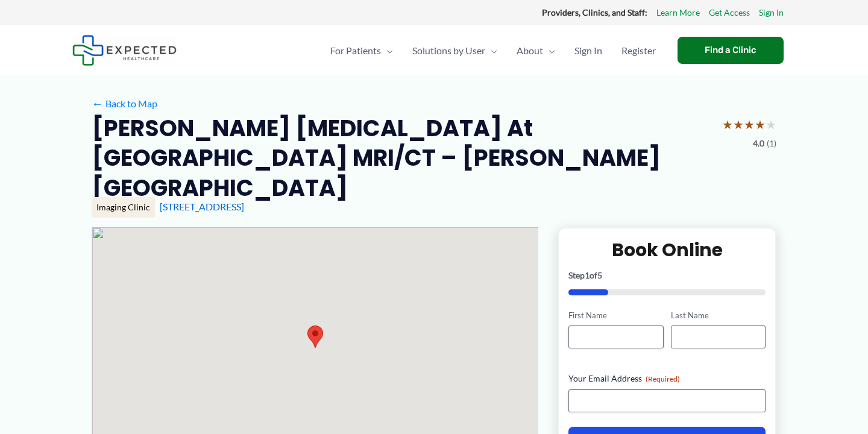 Image resolution: width=868 pixels, height=434 pixels. I want to click on strong: Providers, Clinics, and Staff:, so click(595, 12).